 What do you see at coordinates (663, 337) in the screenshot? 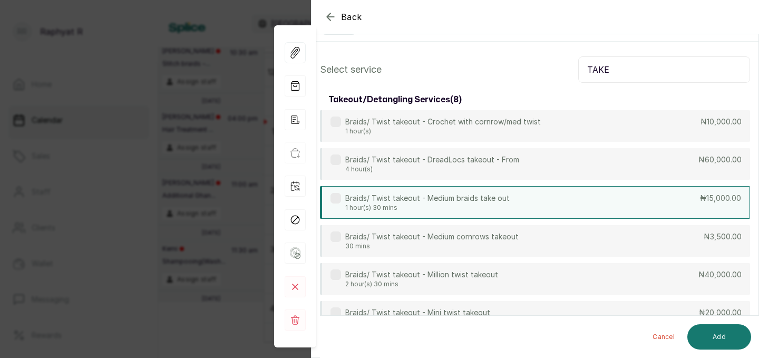
I see `button: Cancel` at bounding box center [663, 337].